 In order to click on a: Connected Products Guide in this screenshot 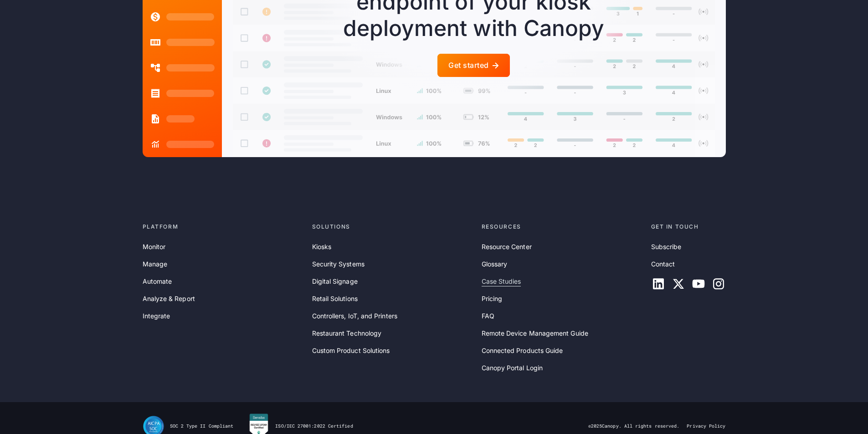, I will do `click(522, 350)`.